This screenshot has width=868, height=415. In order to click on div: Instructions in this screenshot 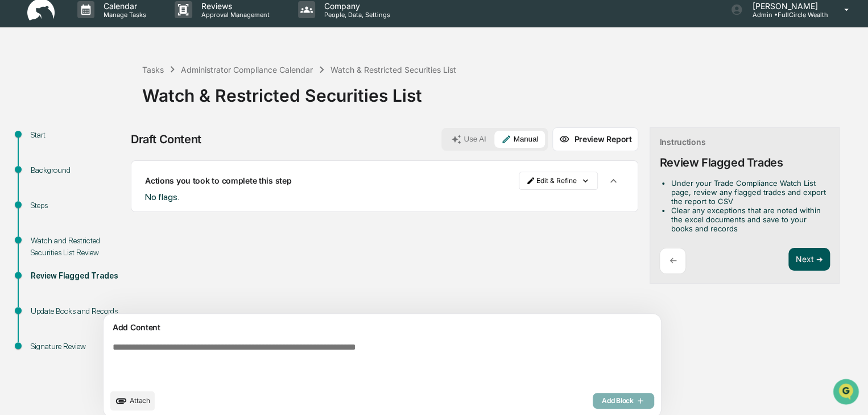, I will do `click(682, 142)`.